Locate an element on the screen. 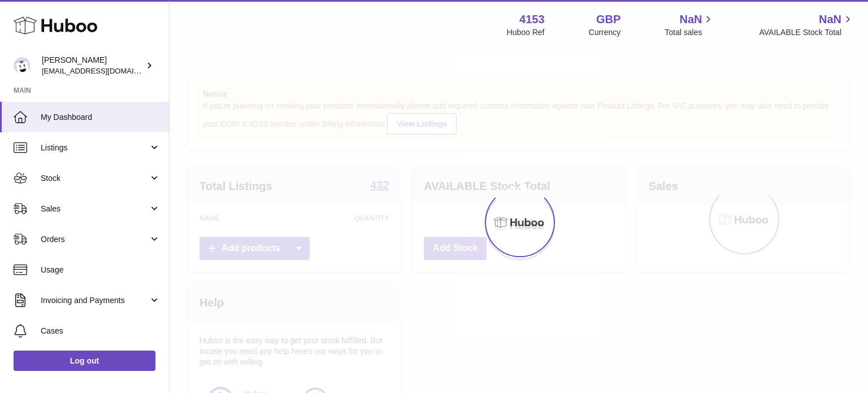 This screenshot has width=868, height=393. span: Orders is located at coordinates (95, 239).